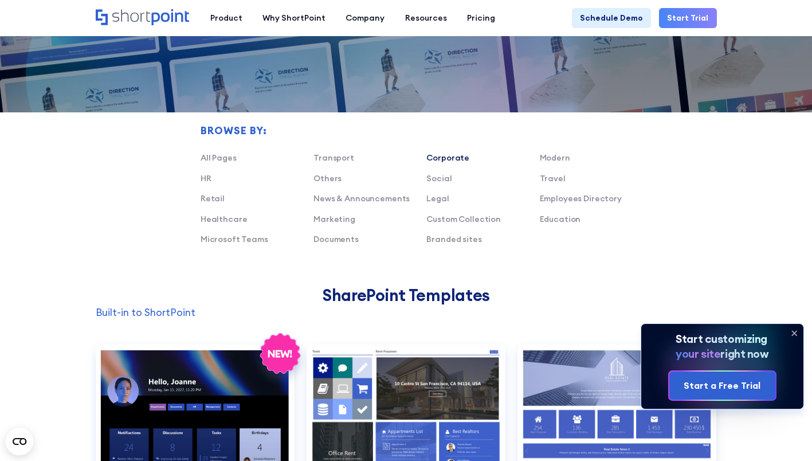 The width and height of the screenshot is (812, 461). Describe the element at coordinates (327, 178) in the screenshot. I see `a: Others` at that location.